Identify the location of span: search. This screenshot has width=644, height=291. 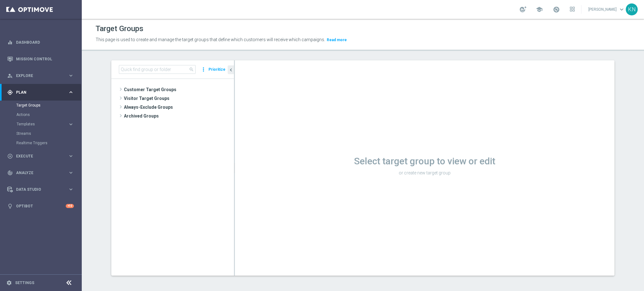
(192, 69).